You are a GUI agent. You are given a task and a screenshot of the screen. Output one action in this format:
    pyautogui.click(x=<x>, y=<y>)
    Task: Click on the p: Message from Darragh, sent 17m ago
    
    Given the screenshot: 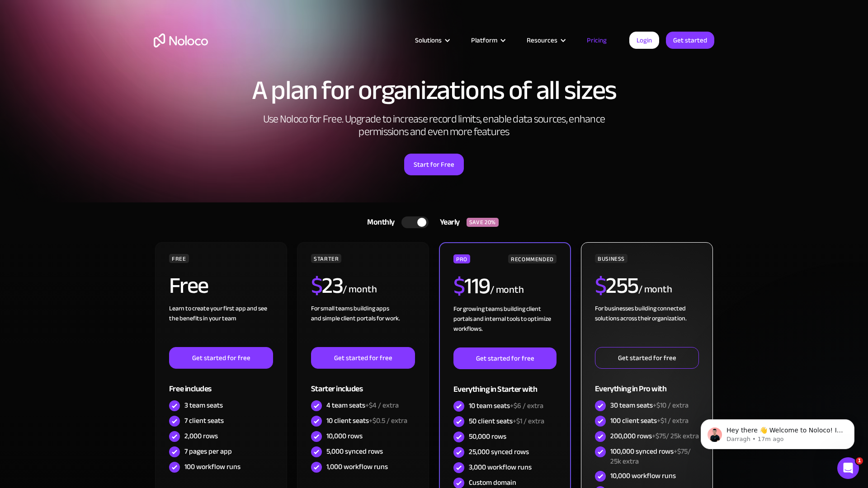 What is the action you would take?
    pyautogui.click(x=97, y=39)
    